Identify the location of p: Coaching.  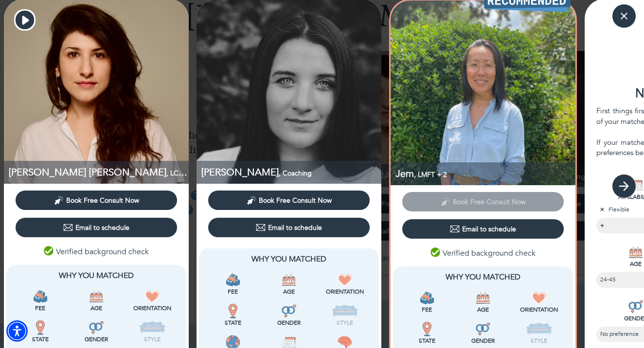
(292, 172).